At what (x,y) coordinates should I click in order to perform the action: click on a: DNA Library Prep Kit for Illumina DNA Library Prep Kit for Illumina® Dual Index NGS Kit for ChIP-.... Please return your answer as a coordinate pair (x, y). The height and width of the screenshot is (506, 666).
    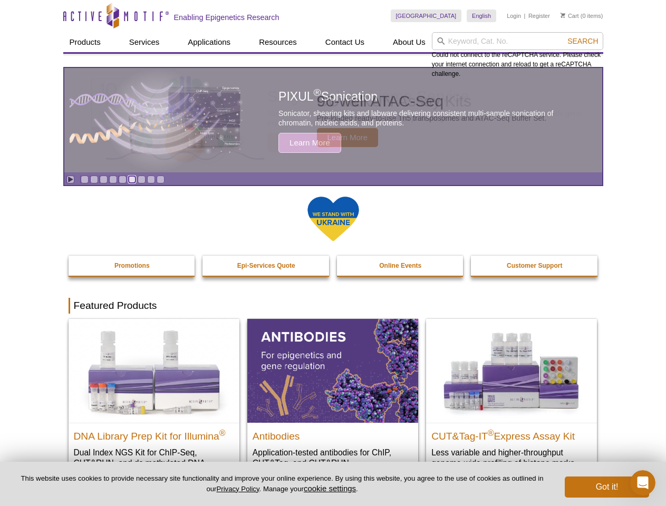
    Looking at the image, I should click on (154, 404).